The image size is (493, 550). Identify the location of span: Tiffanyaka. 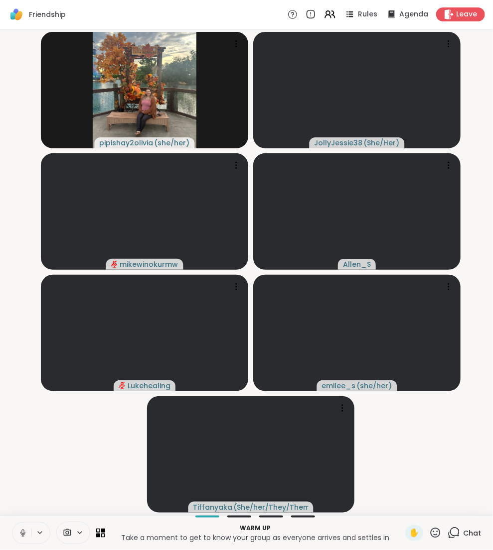
(213, 507).